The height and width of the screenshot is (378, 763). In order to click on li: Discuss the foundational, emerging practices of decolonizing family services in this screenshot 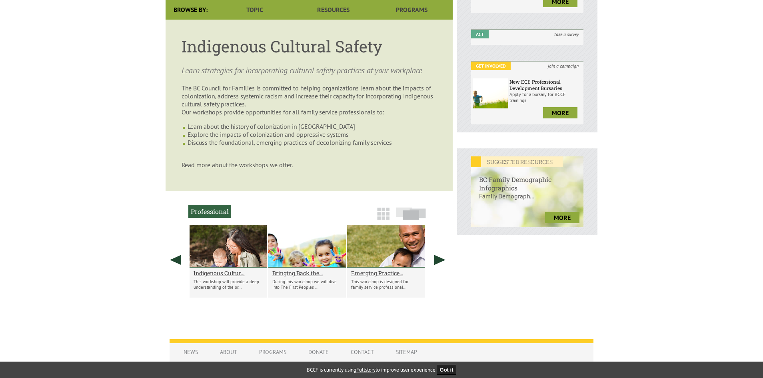, I will do `click(312, 142)`.